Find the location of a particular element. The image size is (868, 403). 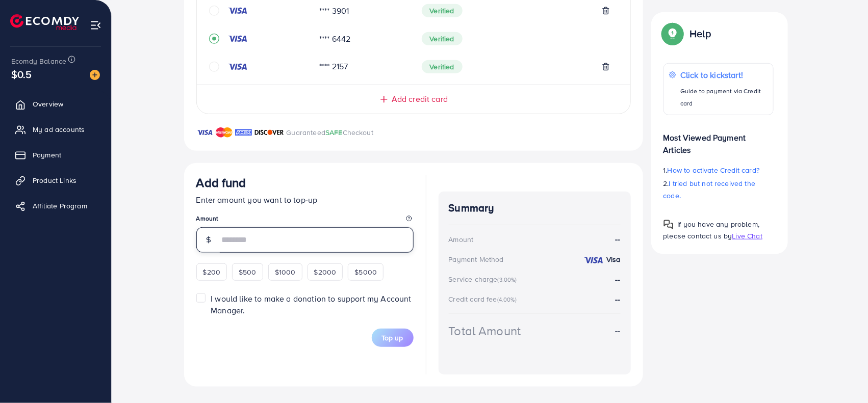

p: Help is located at coordinates (701, 34).